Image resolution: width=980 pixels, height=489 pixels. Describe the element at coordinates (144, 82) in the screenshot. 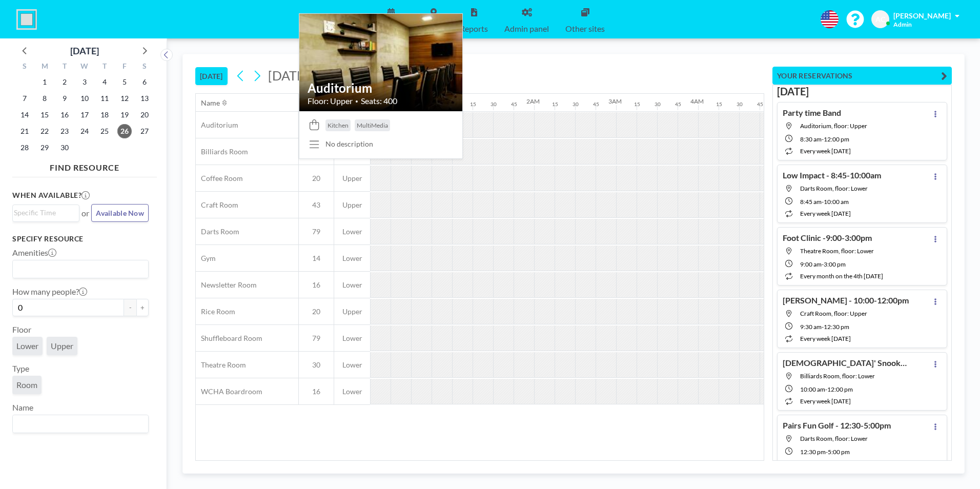

I see `span: Saturday, September 6, 2025` at that location.